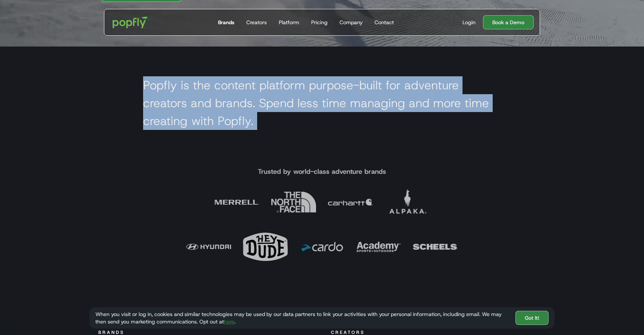 Image resolution: width=644 pixels, height=335 pixels. Describe the element at coordinates (226, 22) in the screenshot. I see `a: Brands` at that location.